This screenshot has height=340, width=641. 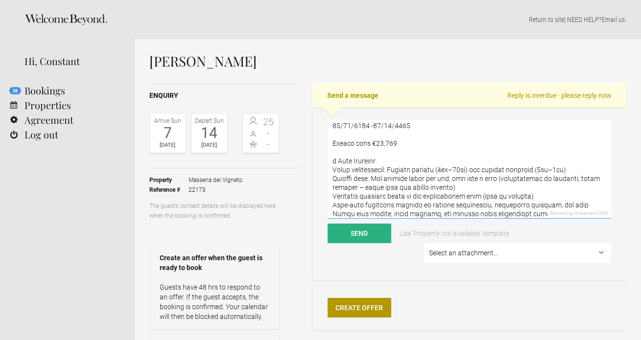 What do you see at coordinates (613, 20) in the screenshot?
I see `a: Email us` at bounding box center [613, 20].